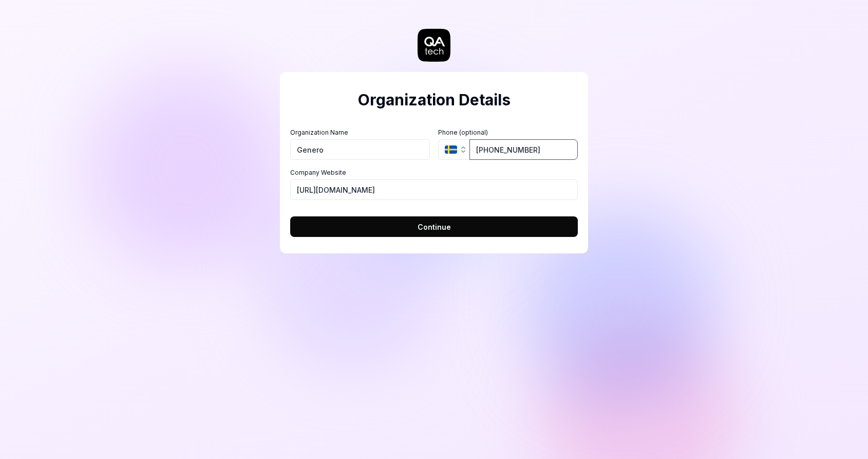 Image resolution: width=868 pixels, height=459 pixels. What do you see at coordinates (434, 190) in the screenshot?
I see `input: https://` at bounding box center [434, 190].